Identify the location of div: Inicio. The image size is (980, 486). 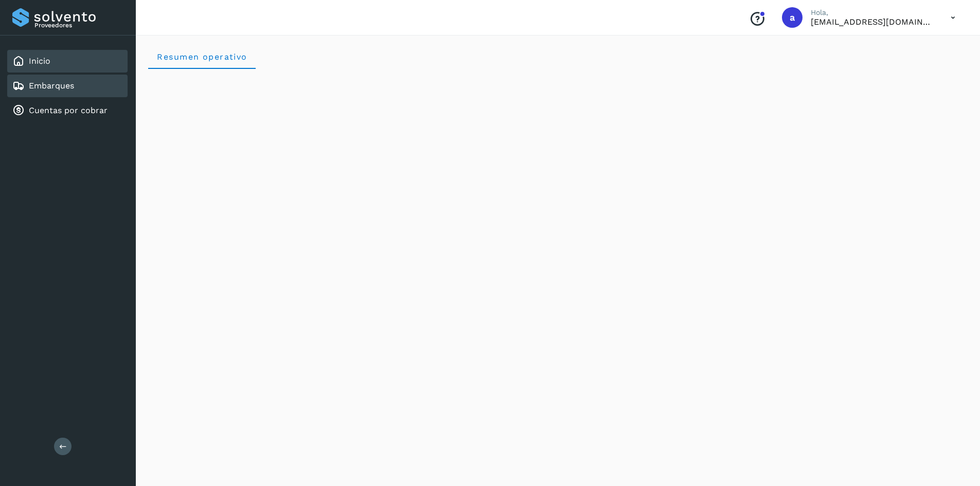
(67, 61).